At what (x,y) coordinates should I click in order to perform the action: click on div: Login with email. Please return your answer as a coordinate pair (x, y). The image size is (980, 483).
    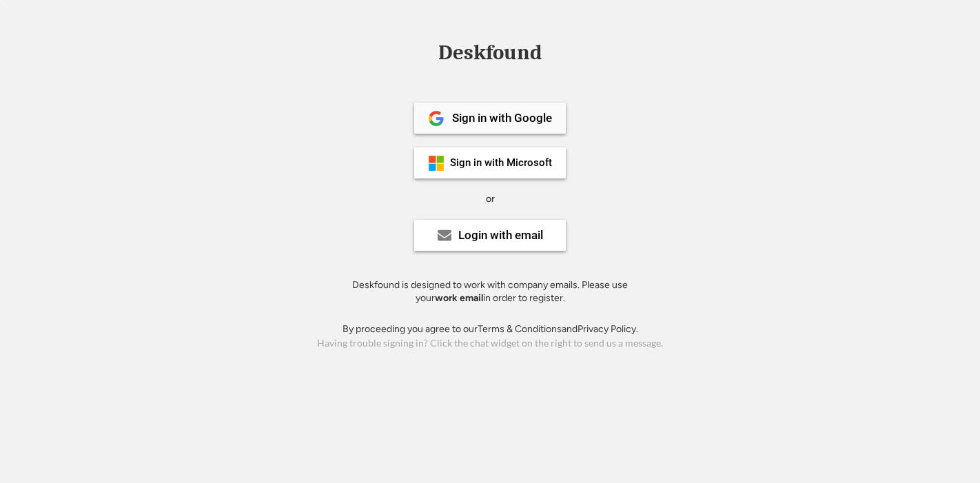
    Looking at the image, I should click on (500, 235).